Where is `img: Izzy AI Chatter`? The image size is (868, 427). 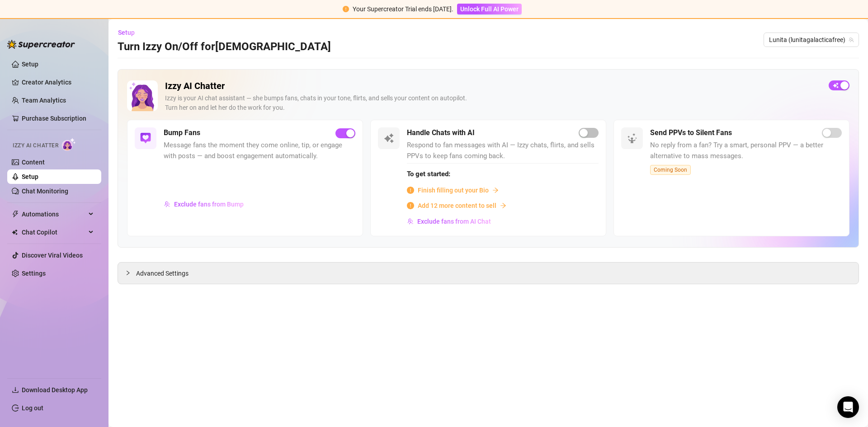
img: Izzy AI Chatter is located at coordinates (142, 96).